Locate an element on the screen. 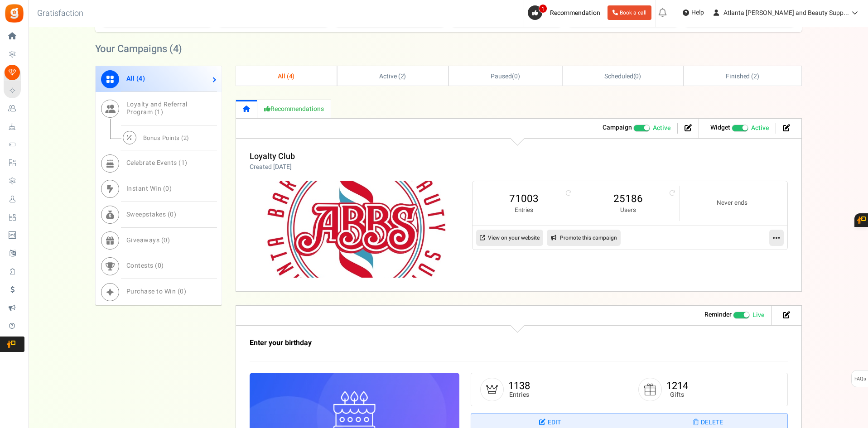  a: Promote this campaign is located at coordinates (583, 238).